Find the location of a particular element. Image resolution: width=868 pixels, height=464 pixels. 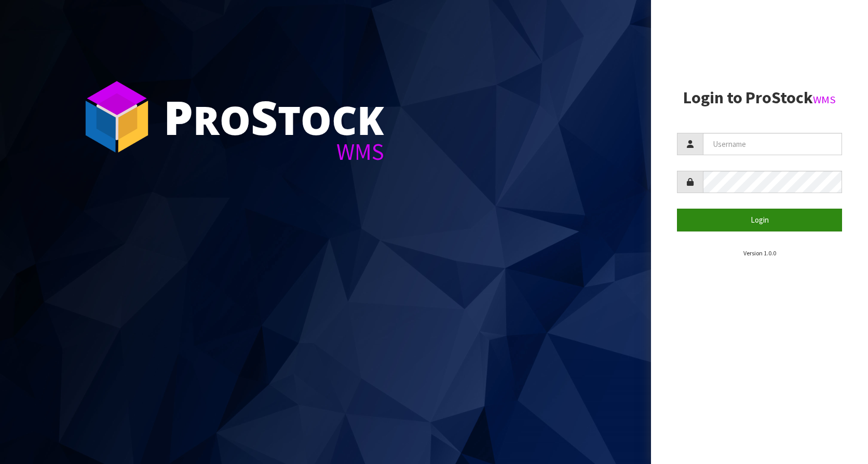

span: P is located at coordinates (178, 117).